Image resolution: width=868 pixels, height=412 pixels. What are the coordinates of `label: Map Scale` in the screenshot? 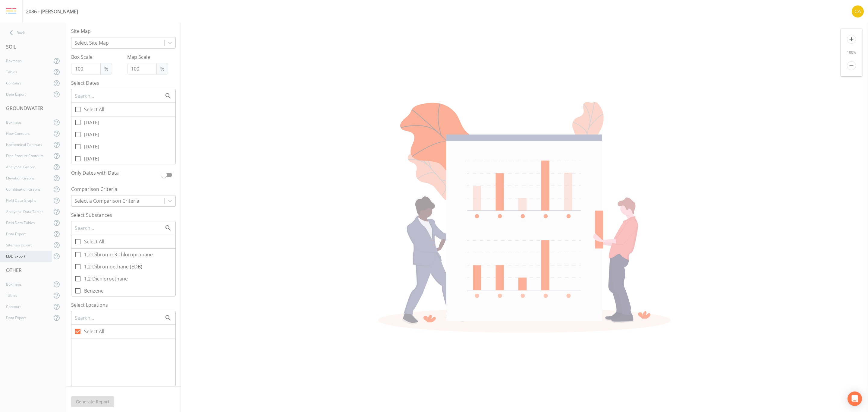 It's located at (148, 57).